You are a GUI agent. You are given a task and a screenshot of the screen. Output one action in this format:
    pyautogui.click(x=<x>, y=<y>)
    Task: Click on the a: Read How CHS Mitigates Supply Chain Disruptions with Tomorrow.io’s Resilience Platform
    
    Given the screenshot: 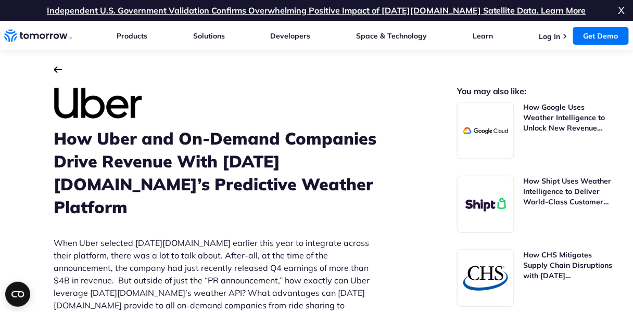 What is the action you would take?
    pyautogui.click(x=535, y=278)
    